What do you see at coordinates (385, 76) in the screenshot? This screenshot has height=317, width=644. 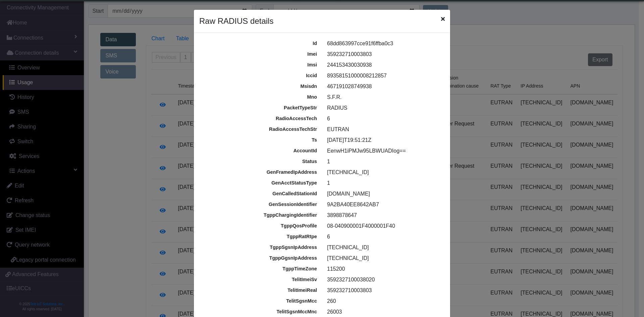 I see `div: 89358151000008212857` at bounding box center [385, 76].